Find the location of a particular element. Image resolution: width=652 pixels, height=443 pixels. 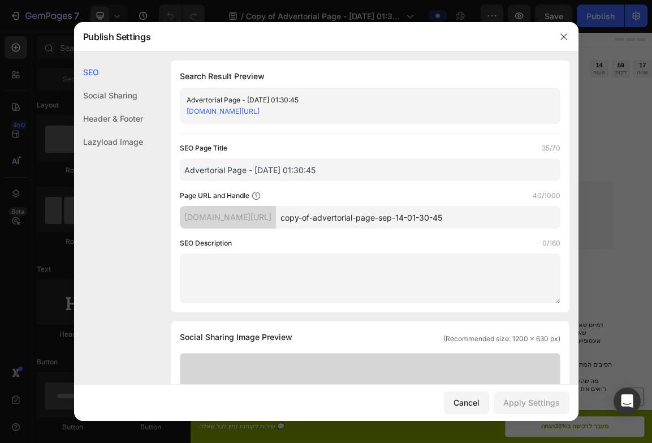

p: שעות is located at coordinates (601, 60).